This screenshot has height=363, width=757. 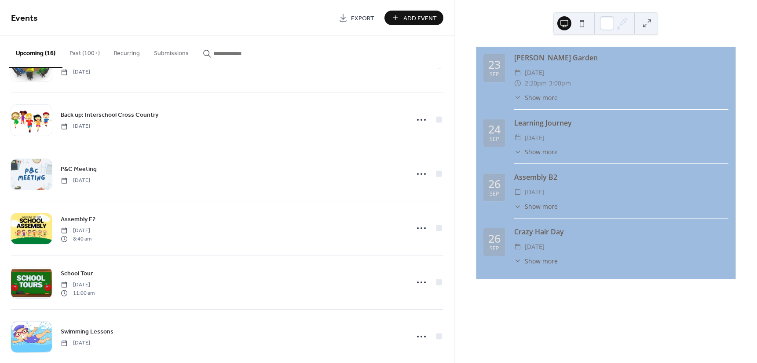 What do you see at coordinates (621, 232) in the screenshot?
I see `div: Crazy Hair Day` at bounding box center [621, 232].